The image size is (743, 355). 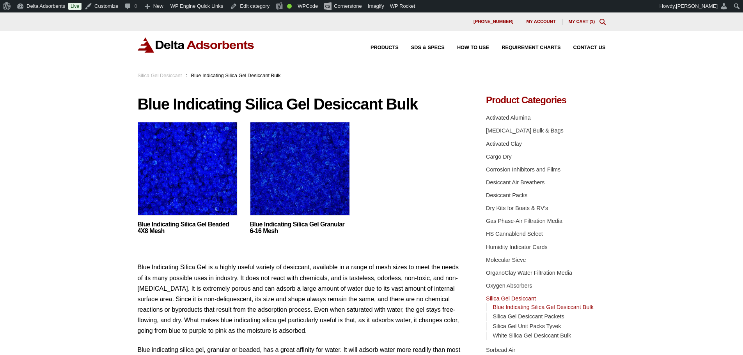 I want to click on a: Requirement Charts, so click(x=524, y=48).